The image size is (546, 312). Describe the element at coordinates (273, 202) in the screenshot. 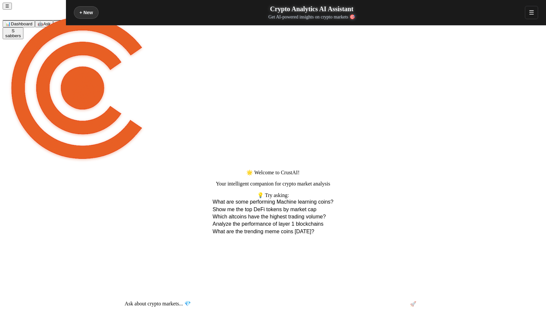

I see `button: What are some performing Machine learning coins?` at that location.